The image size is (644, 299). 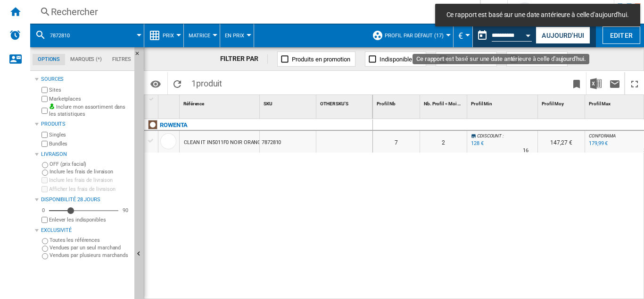 What do you see at coordinates (539, 59) in the screenshot?
I see `span: Baisse de prix` at bounding box center [539, 59].